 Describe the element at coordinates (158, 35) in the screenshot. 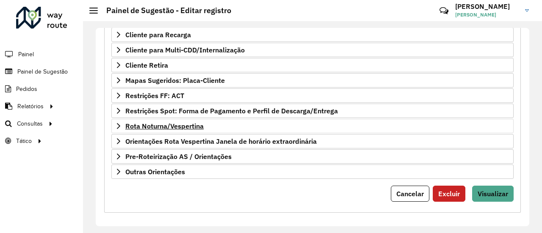

I see `span: Cliente para Recarga` at that location.